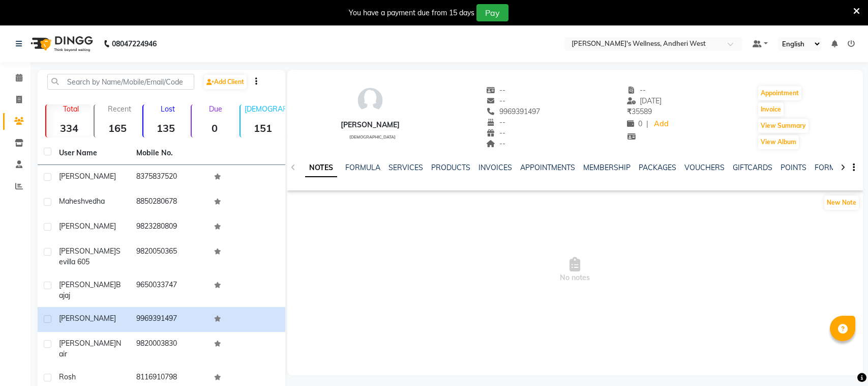 The image size is (868, 386). I want to click on td: 8375837520, so click(169, 177).